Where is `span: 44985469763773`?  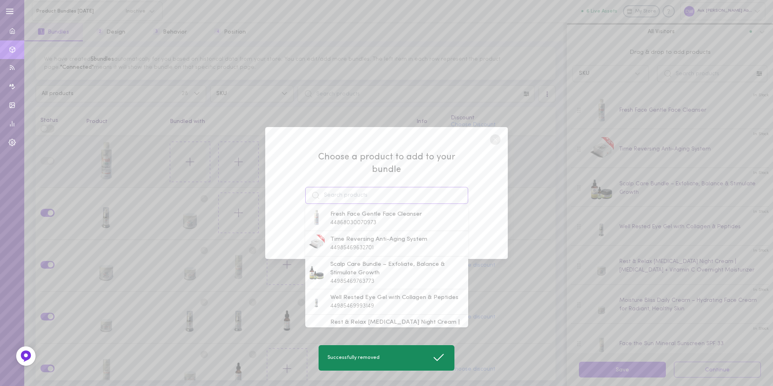
span: 44985469763773 is located at coordinates (352, 281).